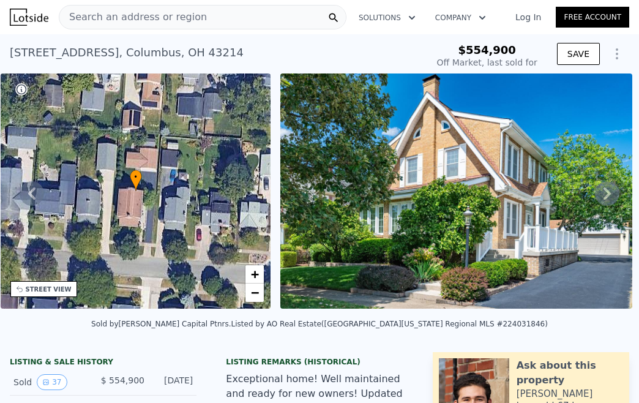 This screenshot has width=639, height=403. I want to click on button: Company, so click(460, 18).